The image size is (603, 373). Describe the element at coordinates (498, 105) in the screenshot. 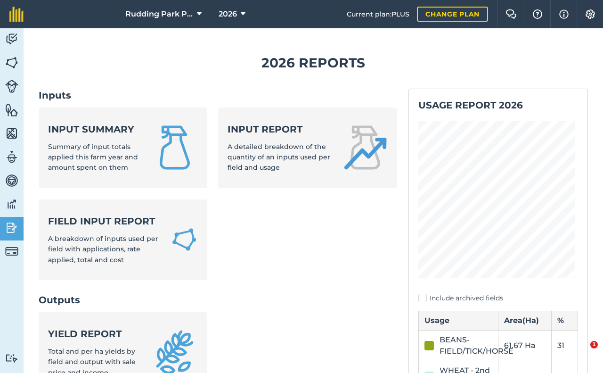

I see `h2: Usage report 2026` at that location.